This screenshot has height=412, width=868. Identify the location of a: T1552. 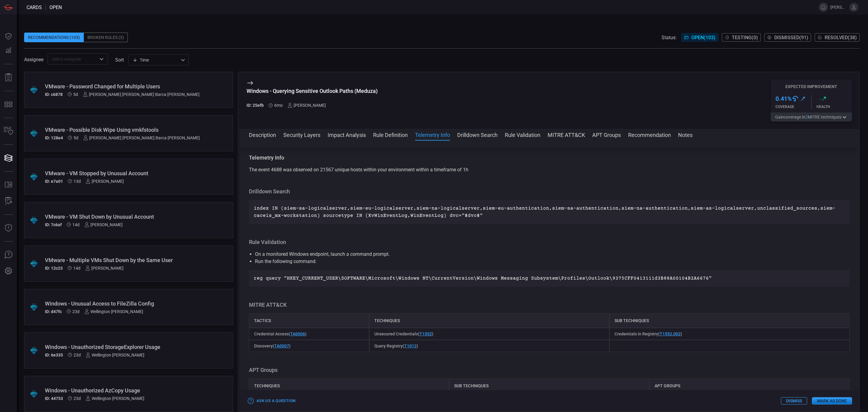
(426, 334).